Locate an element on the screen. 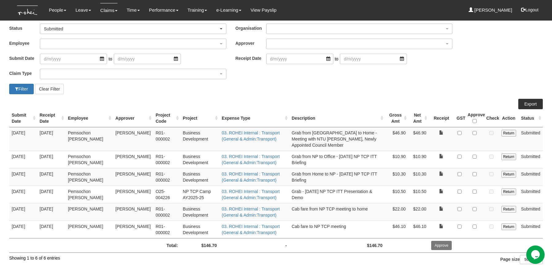  label: Claim Type is located at coordinates (25, 73).